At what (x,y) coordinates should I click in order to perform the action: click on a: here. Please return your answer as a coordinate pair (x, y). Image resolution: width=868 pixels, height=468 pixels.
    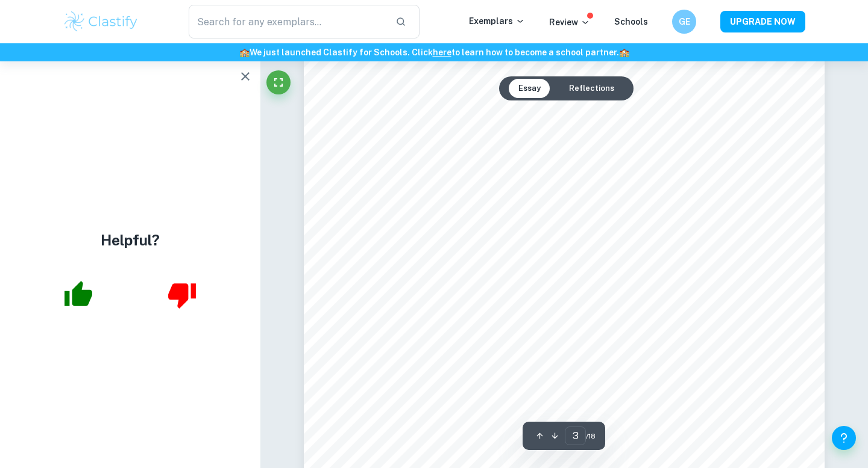
    Looking at the image, I should click on (442, 52).